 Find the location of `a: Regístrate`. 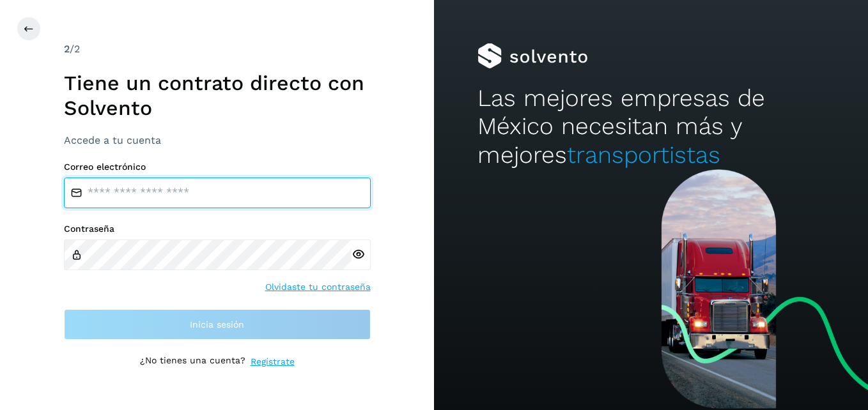

a: Regístrate is located at coordinates (272, 362).